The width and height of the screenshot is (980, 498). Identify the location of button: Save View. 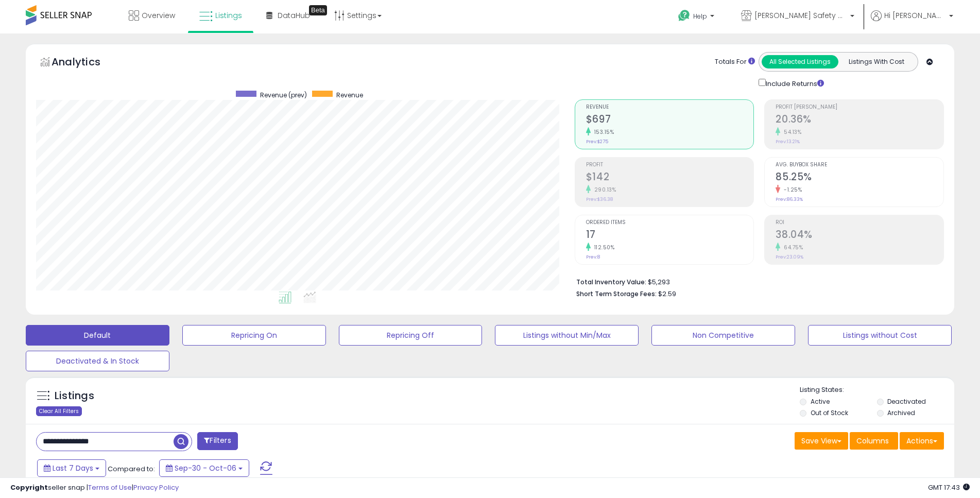
(822, 441).